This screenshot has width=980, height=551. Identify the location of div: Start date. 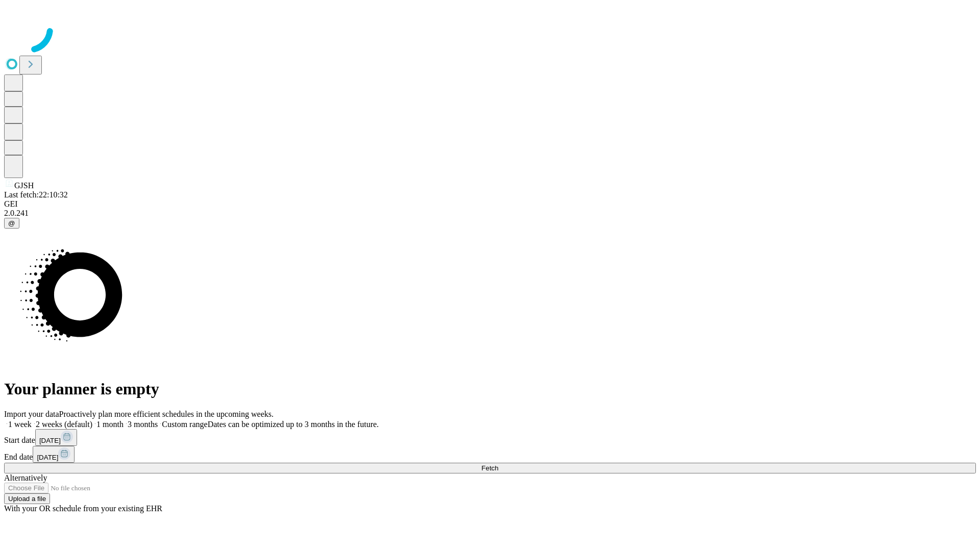
(490, 437).